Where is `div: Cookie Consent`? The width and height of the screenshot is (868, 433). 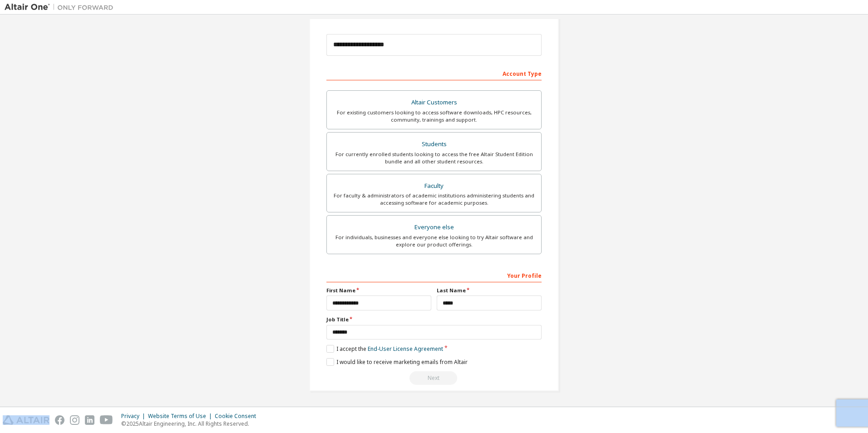 div: Cookie Consent is located at coordinates (238, 417).